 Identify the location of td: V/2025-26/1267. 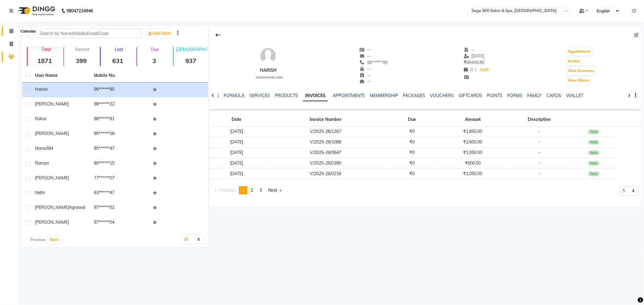
(326, 132).